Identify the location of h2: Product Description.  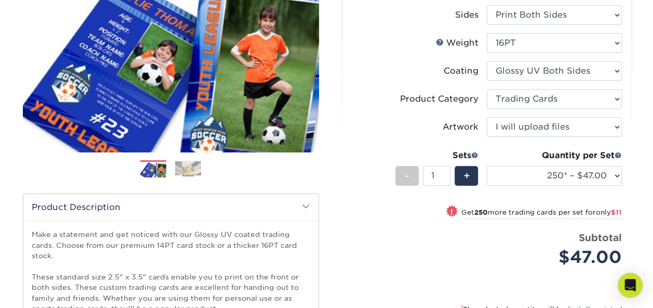
(171, 207).